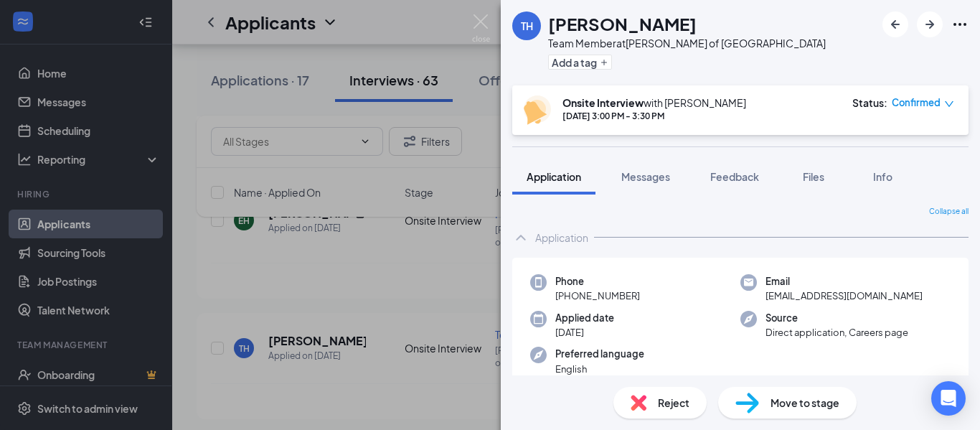 The image size is (980, 430). I want to click on span: Reject, so click(674, 402).